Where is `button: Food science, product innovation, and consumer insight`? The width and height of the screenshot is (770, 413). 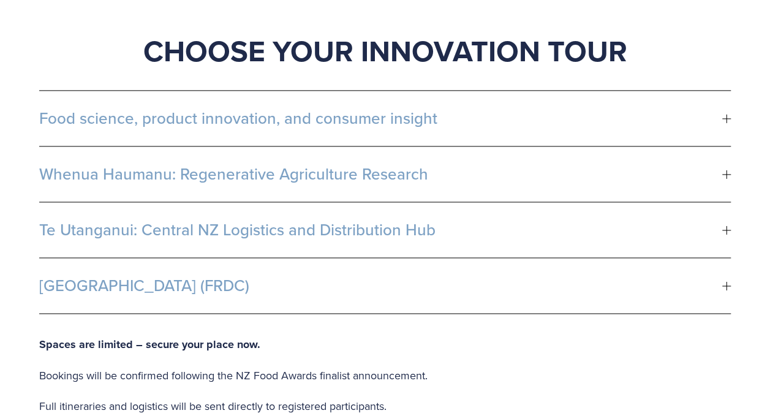
button: Food science, product innovation, and consumer insight is located at coordinates (385, 118).